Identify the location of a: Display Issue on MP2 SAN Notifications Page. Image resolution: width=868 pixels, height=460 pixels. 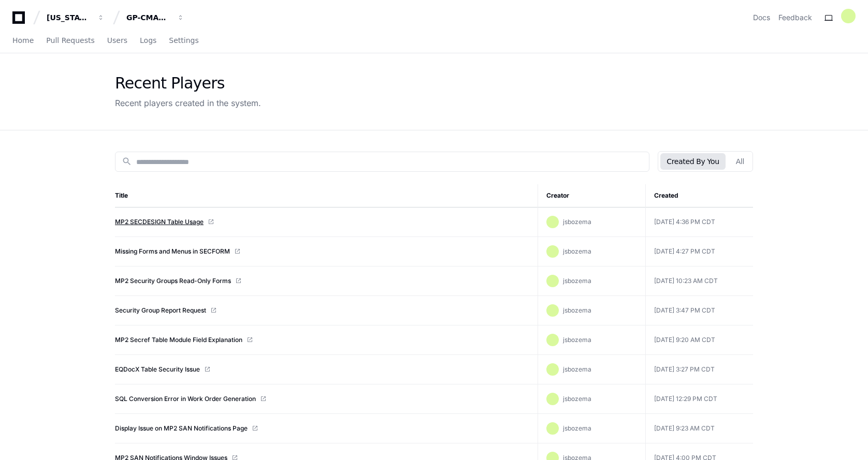
(181, 428).